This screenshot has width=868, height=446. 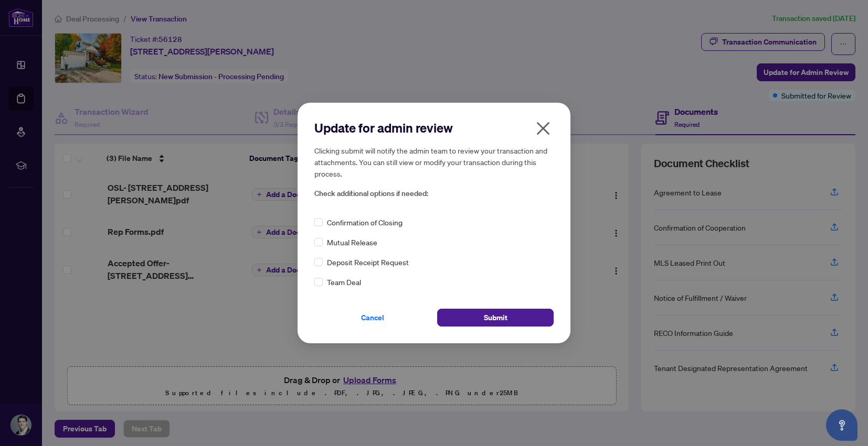 What do you see at coordinates (365, 222) in the screenshot?
I see `span: Confirmation of Closing` at bounding box center [365, 222].